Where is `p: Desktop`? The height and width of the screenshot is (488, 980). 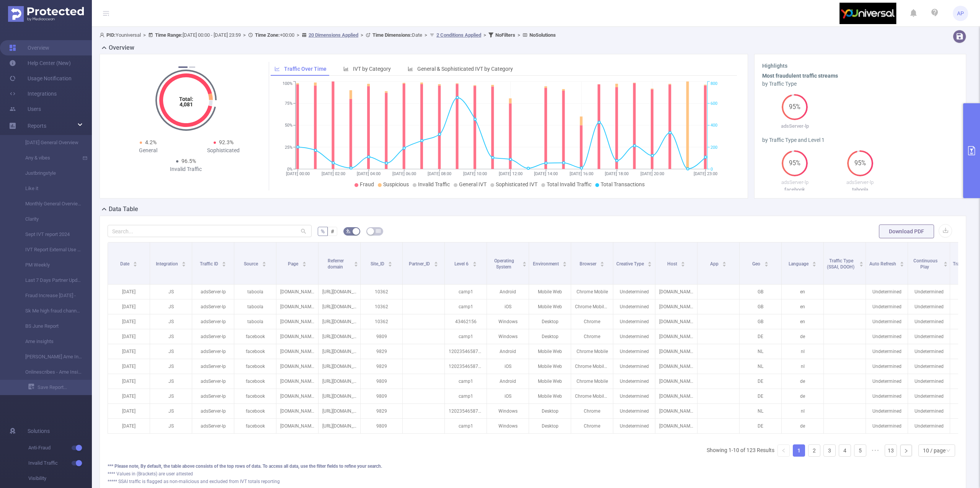
p: Desktop is located at coordinates (549, 337).